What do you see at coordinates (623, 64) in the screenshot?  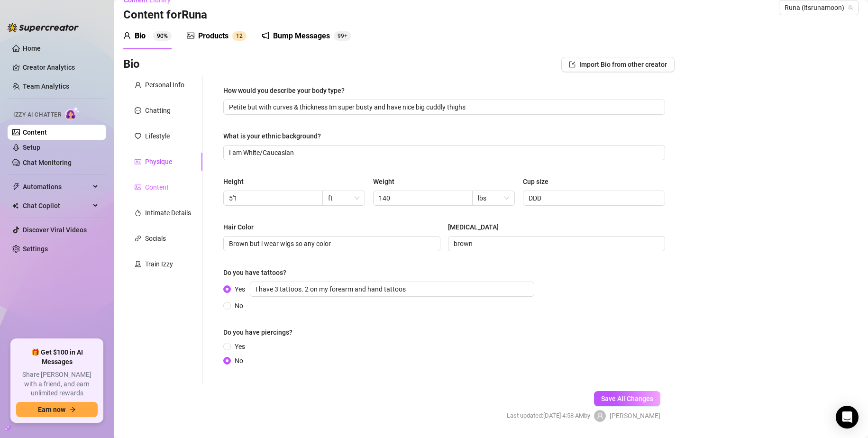 I see `span: Import Bio from other creator` at bounding box center [623, 64].